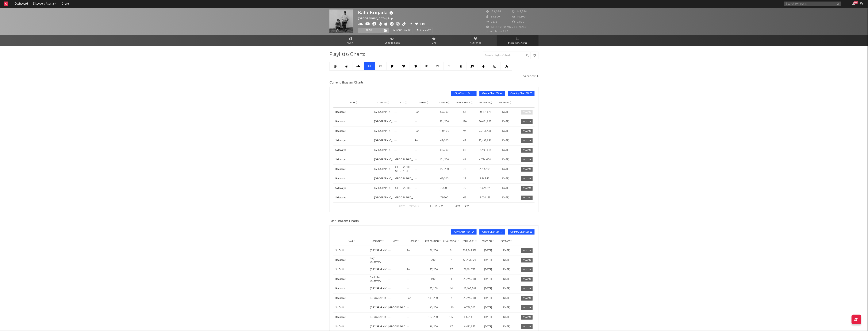 The width and height of the screenshot is (868, 331). I want to click on button: City Chart(48), so click(464, 232).